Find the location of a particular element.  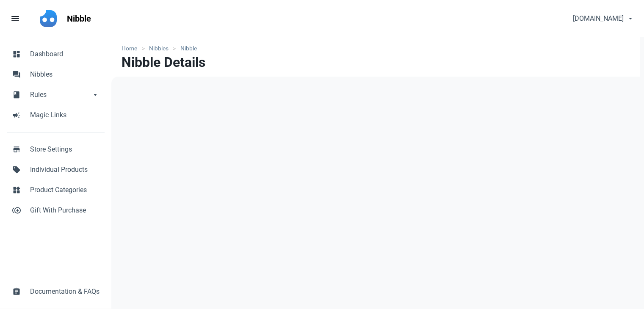

span: Nibbles is located at coordinates (65, 74).